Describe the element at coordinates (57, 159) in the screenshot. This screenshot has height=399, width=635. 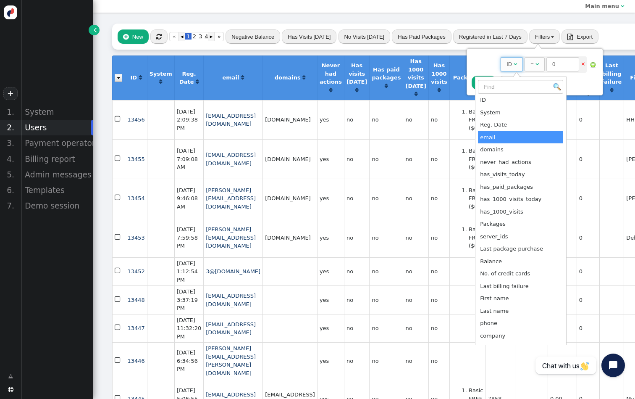
I see `div: Billing report` at that location.